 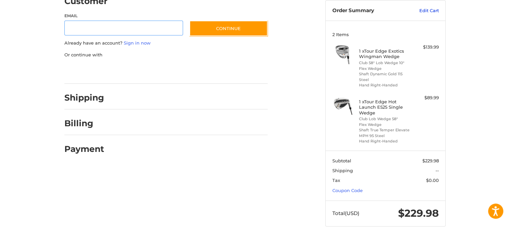 What do you see at coordinates (432, 180) in the screenshot?
I see `span: $0.00` at bounding box center [432, 180].